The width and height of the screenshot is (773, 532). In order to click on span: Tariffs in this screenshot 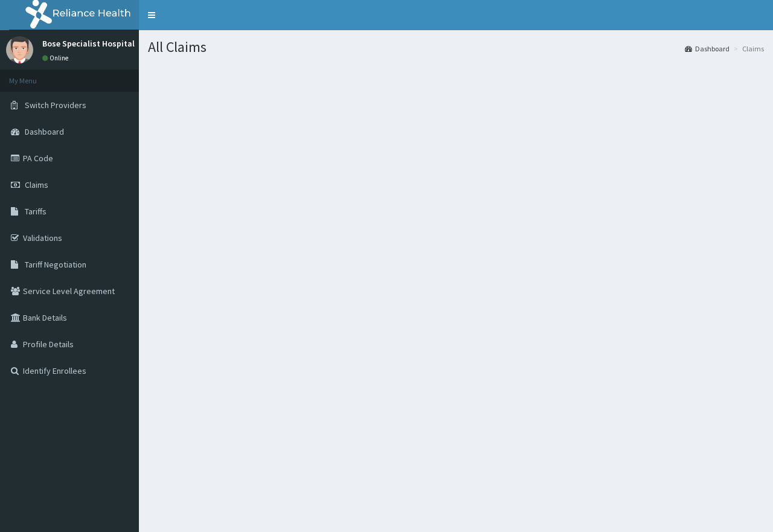, I will do `click(36, 212)`.